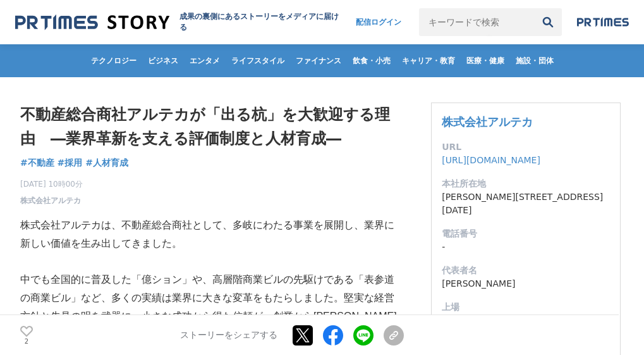 This screenshot has width=644, height=355. What do you see at coordinates (163, 61) in the screenshot?
I see `span: ビジネス` at bounding box center [163, 61].